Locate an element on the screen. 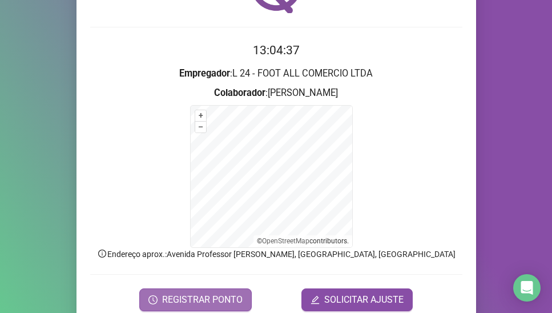 The image size is (552, 313). h3: : L 24 - FOOT ALL COMERCIO LTDA is located at coordinates (277, 74).